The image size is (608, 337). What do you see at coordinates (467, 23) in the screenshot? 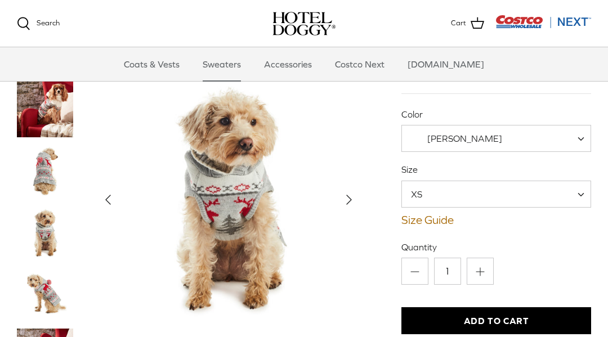
I see `a: Cart` at bounding box center [467, 23].